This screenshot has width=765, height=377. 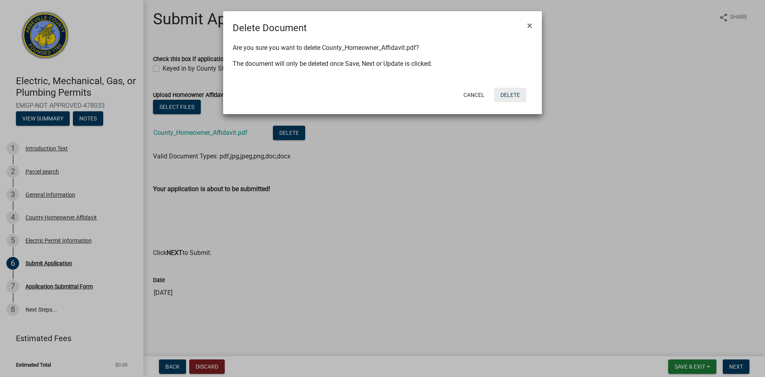 What do you see at coordinates (270, 28) in the screenshot?
I see `h4: Delete Document` at bounding box center [270, 28].